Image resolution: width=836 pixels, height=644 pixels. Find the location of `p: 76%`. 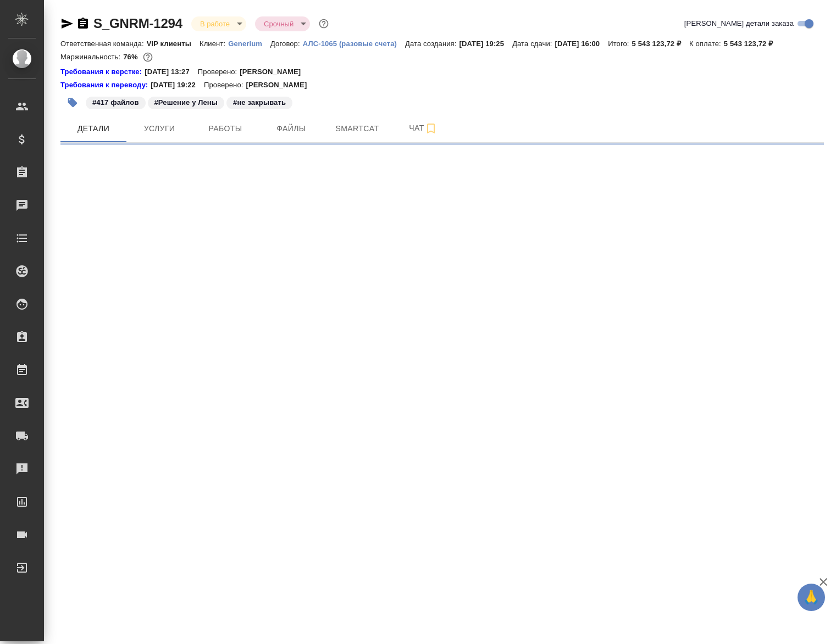

p: 76% is located at coordinates (131, 57).